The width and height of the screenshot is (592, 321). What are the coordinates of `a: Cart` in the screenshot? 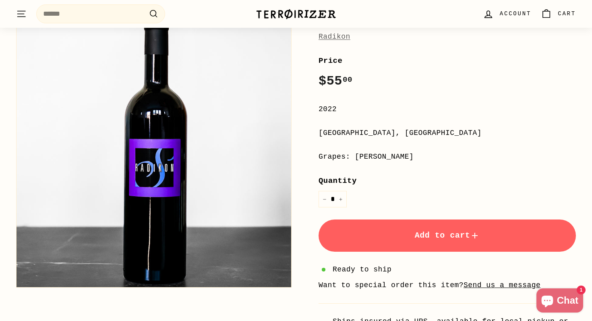 It's located at (558, 14).